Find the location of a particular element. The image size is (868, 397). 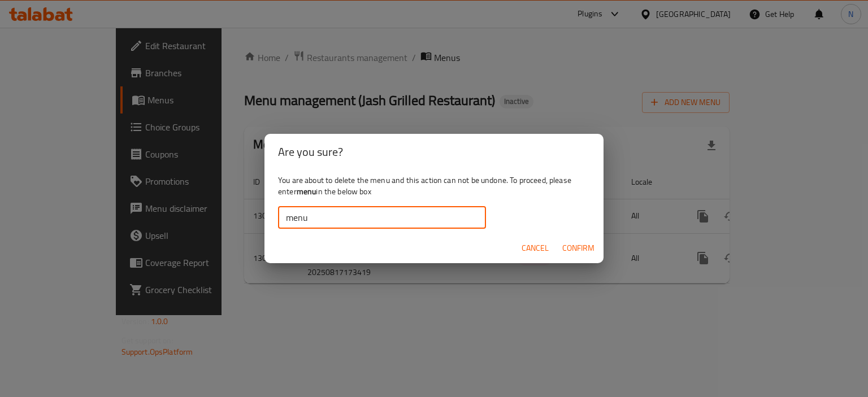

span: Confirm is located at coordinates (578, 248).